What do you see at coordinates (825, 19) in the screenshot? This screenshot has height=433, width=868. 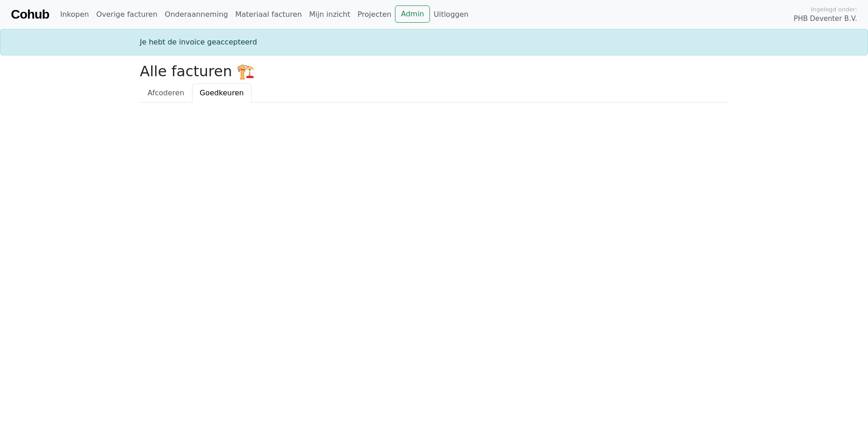 I see `span: PHB Deventer B.V.` at bounding box center [825, 19].